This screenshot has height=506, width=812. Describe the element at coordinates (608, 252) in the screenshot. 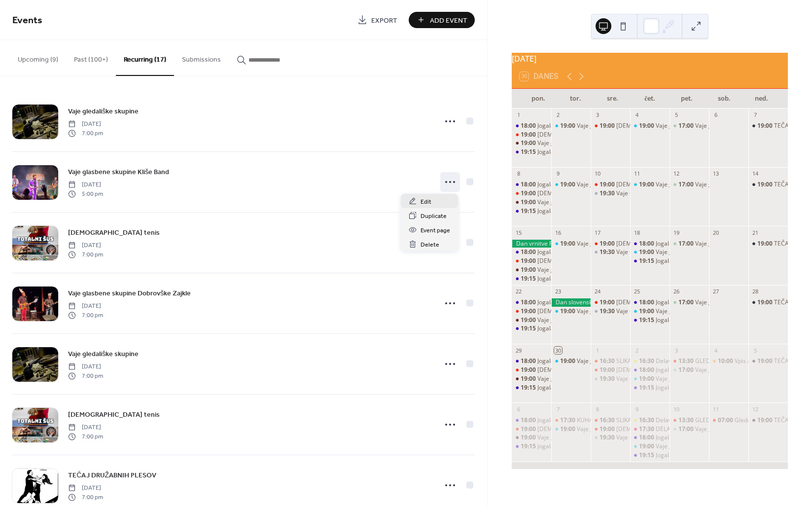

I see `span: 19:30` at that location.